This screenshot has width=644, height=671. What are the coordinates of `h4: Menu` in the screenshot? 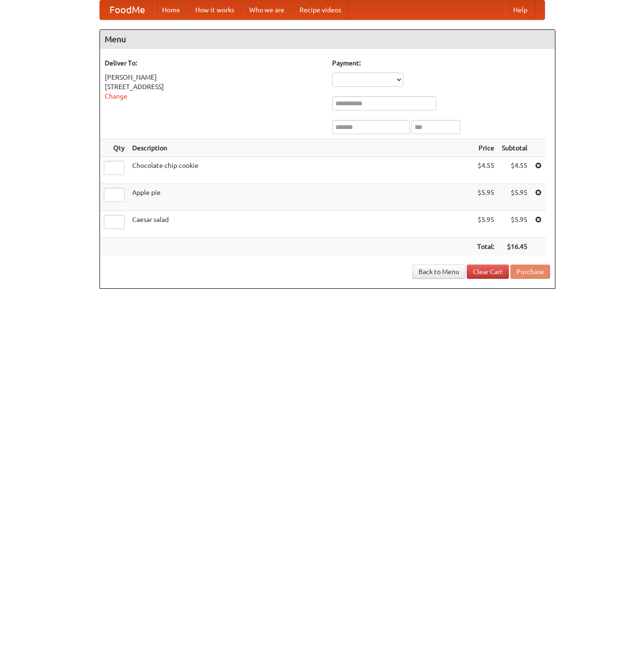 It's located at (327, 40).